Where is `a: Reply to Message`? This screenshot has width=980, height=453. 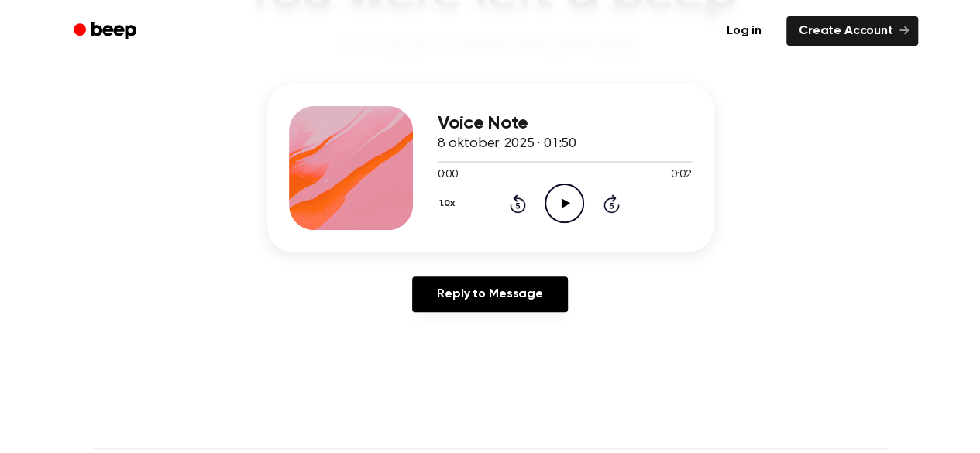
a: Reply to Message is located at coordinates (489, 294).